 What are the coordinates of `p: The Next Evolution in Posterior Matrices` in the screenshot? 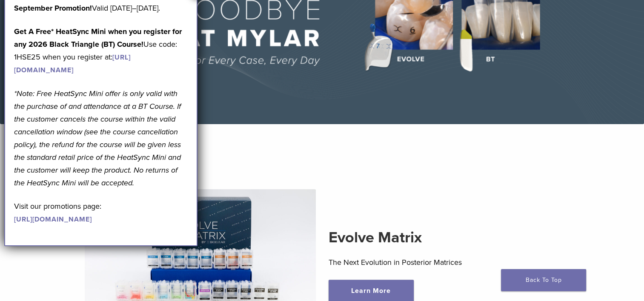 It's located at (444, 262).